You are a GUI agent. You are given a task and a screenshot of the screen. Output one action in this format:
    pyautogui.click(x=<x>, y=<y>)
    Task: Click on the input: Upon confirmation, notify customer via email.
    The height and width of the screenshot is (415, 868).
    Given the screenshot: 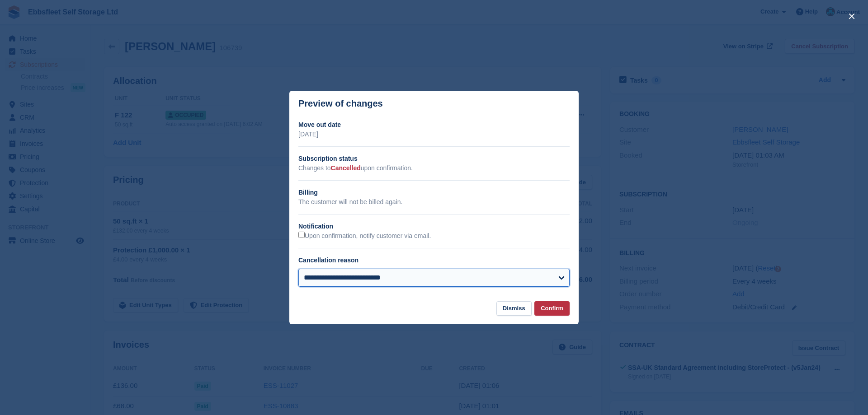 What is the action you would take?
    pyautogui.click(x=301, y=235)
    